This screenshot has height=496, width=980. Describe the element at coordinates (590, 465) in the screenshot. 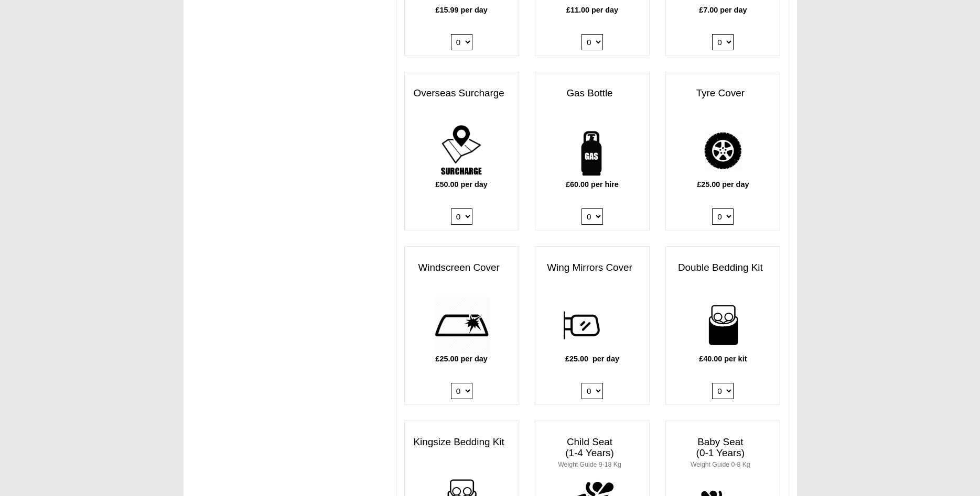

I see `small: Weight Guide 9-18 Kg` at that location.